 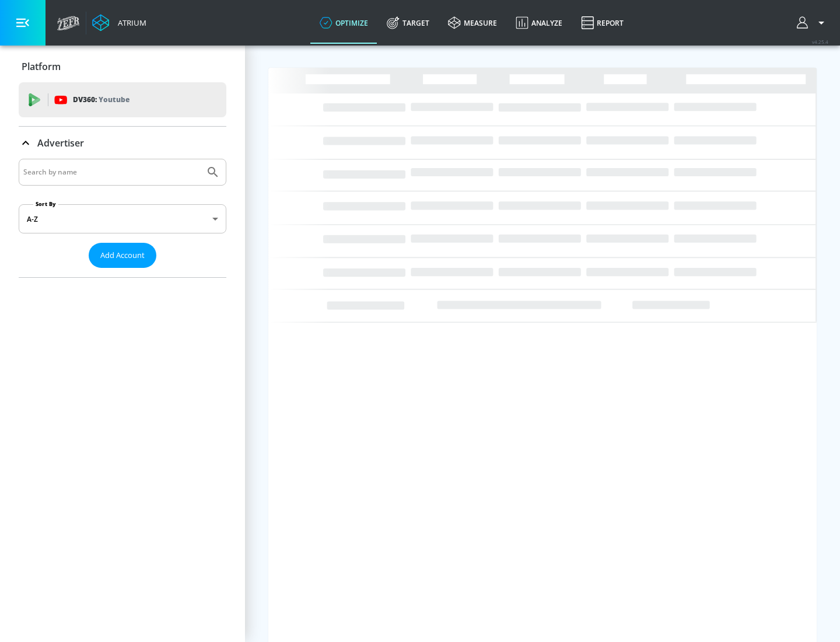 What do you see at coordinates (119, 23) in the screenshot?
I see `a: Atrium` at bounding box center [119, 23].